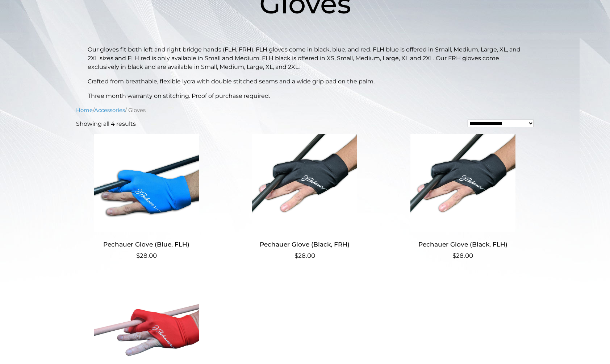 The image size is (610, 364). Describe the element at coordinates (463, 244) in the screenshot. I see `h2: Pechauer Glove (Black, FLH)` at that location.